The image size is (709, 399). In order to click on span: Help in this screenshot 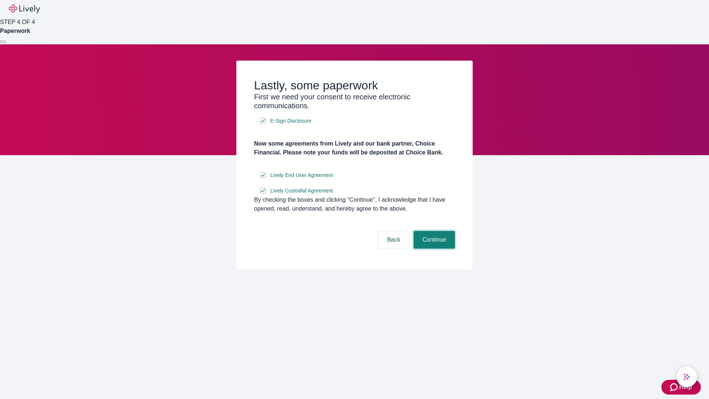, I will do `click(685, 387)`.